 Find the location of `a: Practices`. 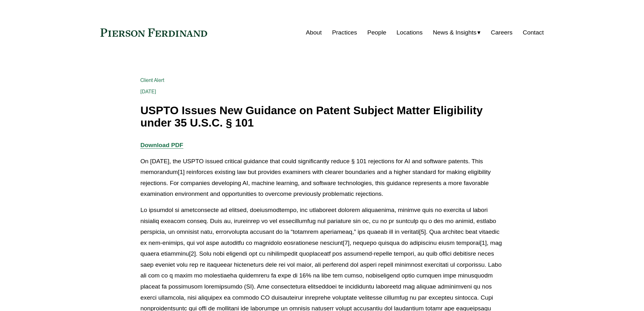

a: Practices is located at coordinates (344, 32).